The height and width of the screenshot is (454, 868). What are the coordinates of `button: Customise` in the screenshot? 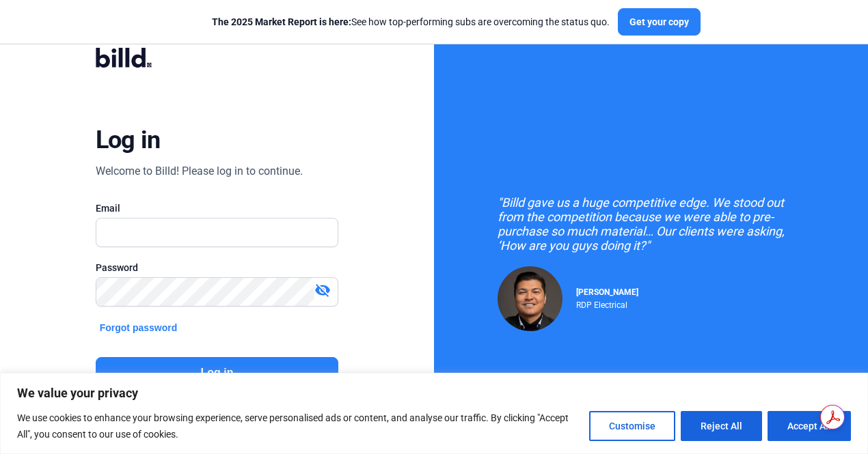 It's located at (632, 426).